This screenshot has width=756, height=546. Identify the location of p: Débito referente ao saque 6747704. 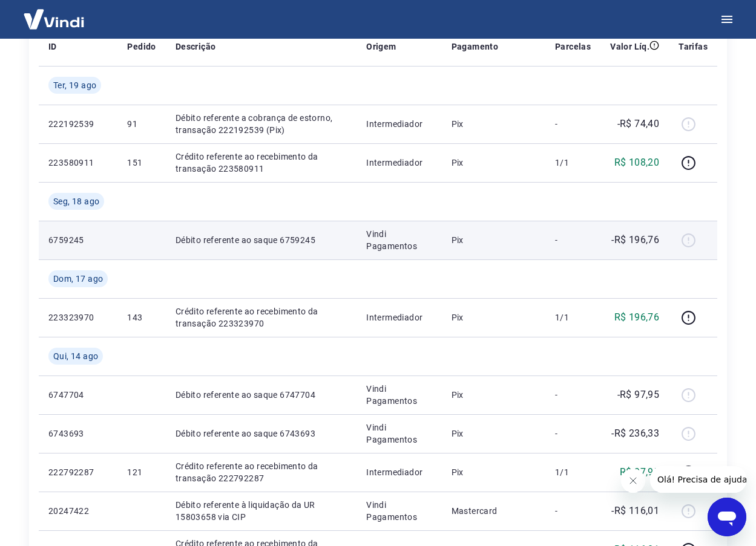
(261, 395).